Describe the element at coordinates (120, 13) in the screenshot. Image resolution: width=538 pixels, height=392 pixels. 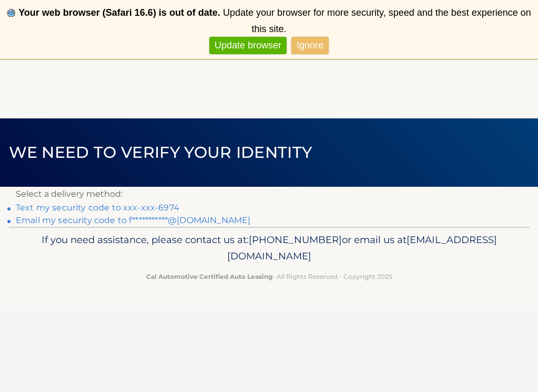
I see `b: Your web browser (Safari 16.6) is out of date.` at that location.